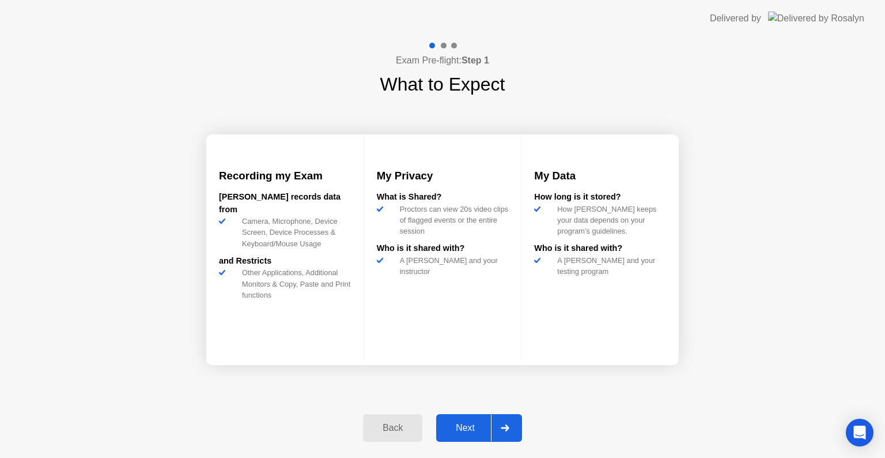 Image resolution: width=885 pixels, height=458 pixels. Describe the element at coordinates (600, 197) in the screenshot. I see `div: How long is it stored?` at that location.